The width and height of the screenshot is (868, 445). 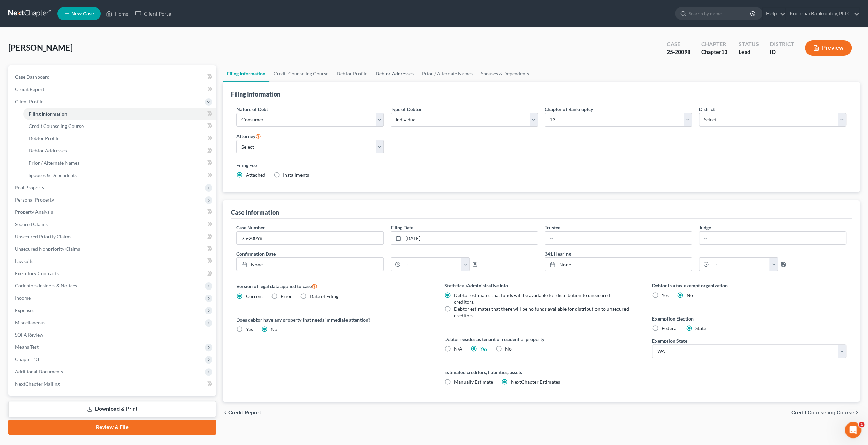 What do you see at coordinates (720, 13) in the screenshot?
I see `input: Search by name...` at bounding box center [720, 13].